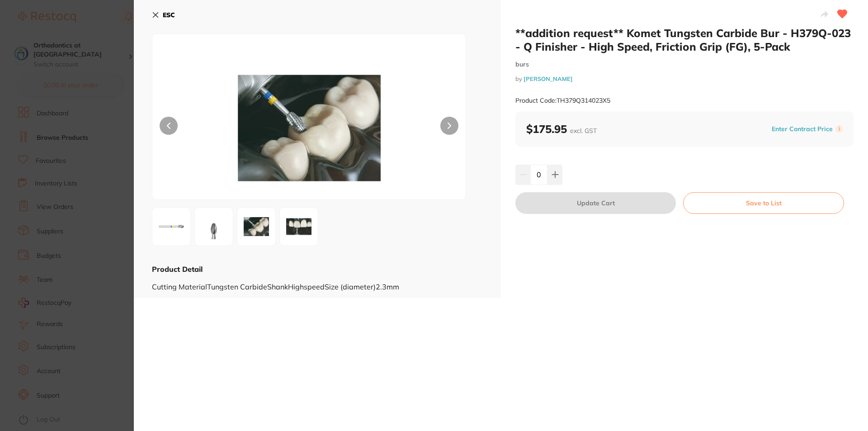  What do you see at coordinates (100, 32) in the screenshot?
I see `div: Choose a greener path in healthcare!` at bounding box center [100, 32].